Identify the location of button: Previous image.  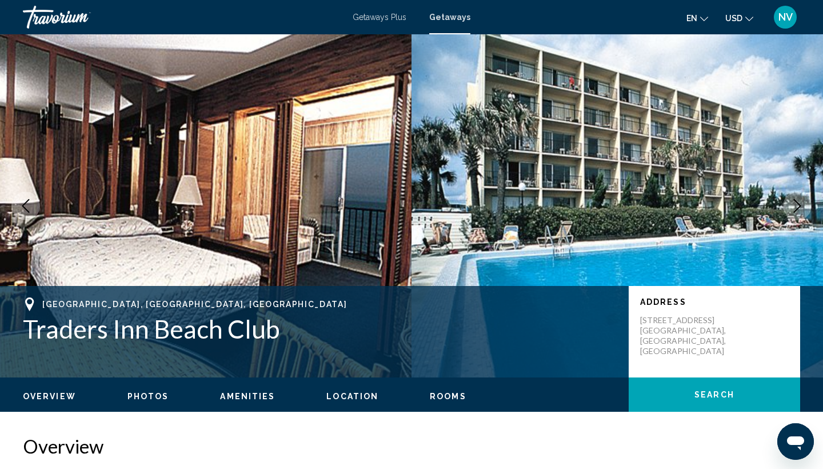
(26, 206).